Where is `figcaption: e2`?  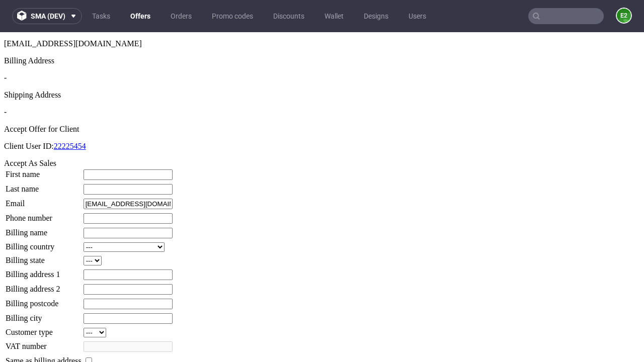
figcaption: e2 is located at coordinates (624, 15).